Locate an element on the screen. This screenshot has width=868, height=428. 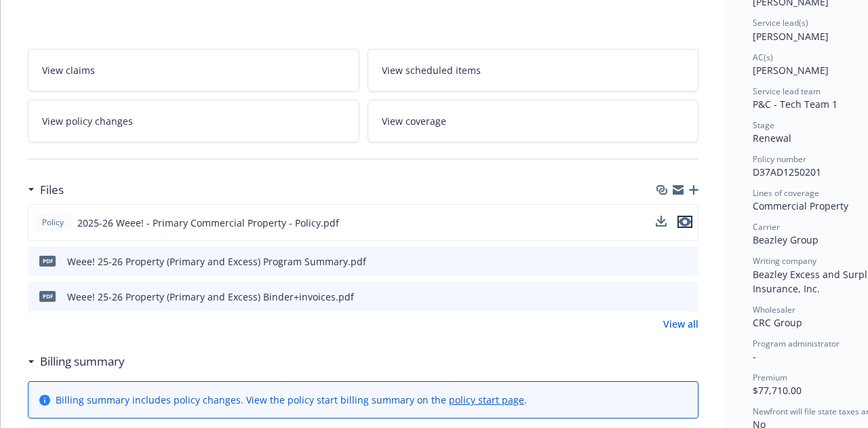
div: Files is located at coordinates (45, 190).